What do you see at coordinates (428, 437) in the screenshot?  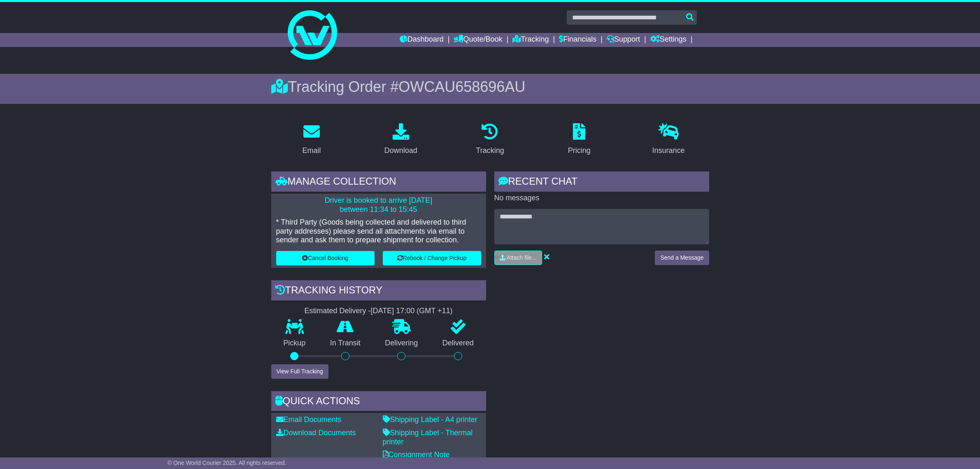 I see `a: Shipping Label - Thermal printer` at bounding box center [428, 437].